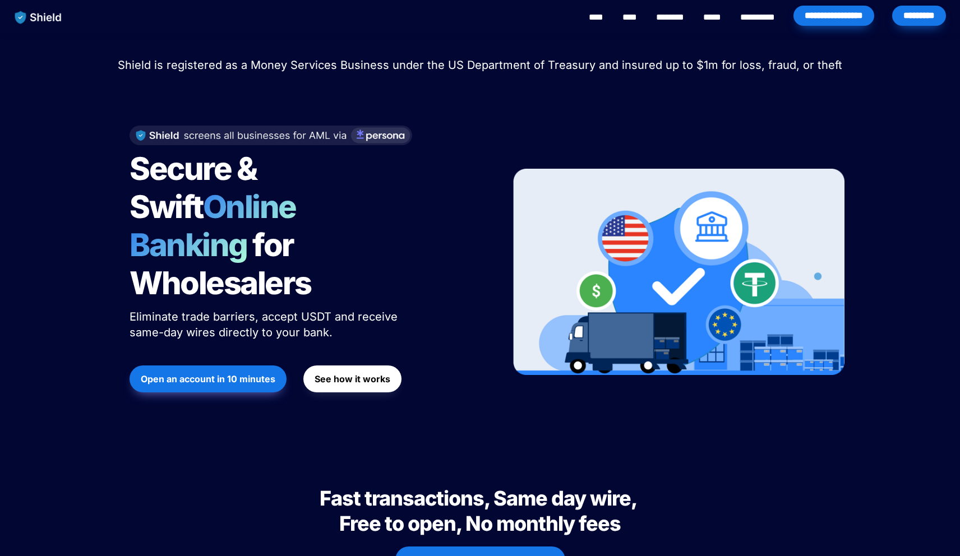 The height and width of the screenshot is (556, 960). What do you see at coordinates (38, 17) in the screenshot?
I see `img: website logo` at bounding box center [38, 17].